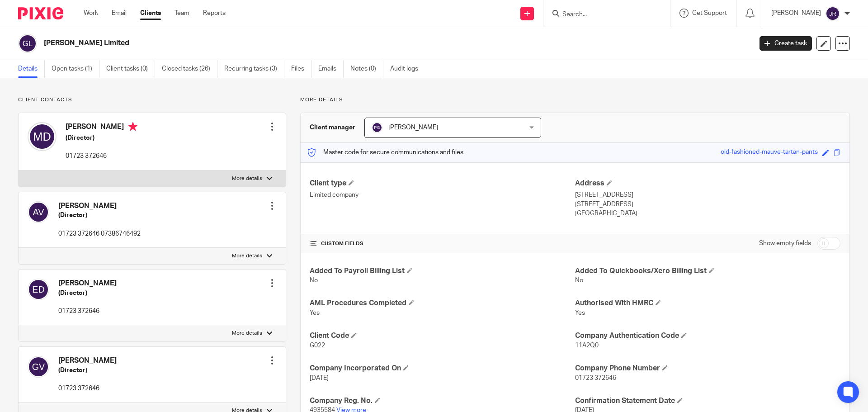 The width and height of the screenshot is (868, 412). I want to click on a: Email, so click(119, 13).